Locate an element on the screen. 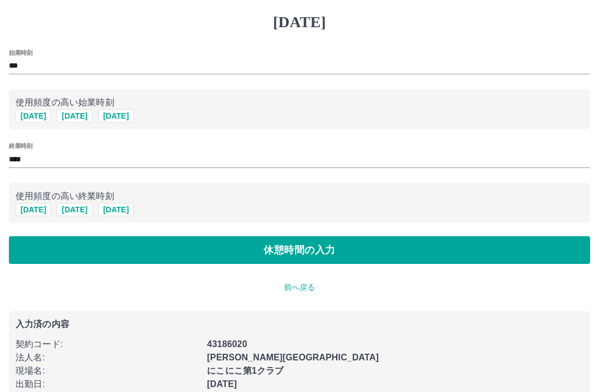  button: 休憩時間の入力 is located at coordinates (300, 250).